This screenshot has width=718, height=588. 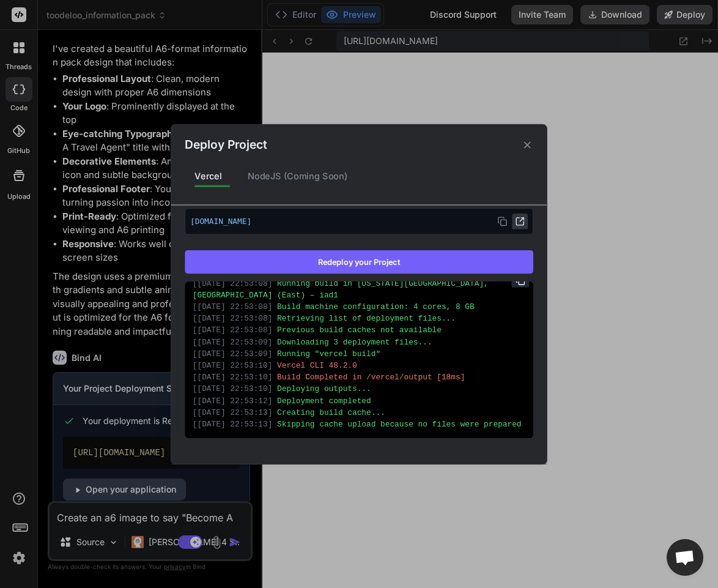 I want to click on div: Build Completed in /vercel/output [18ms], so click(x=359, y=377).